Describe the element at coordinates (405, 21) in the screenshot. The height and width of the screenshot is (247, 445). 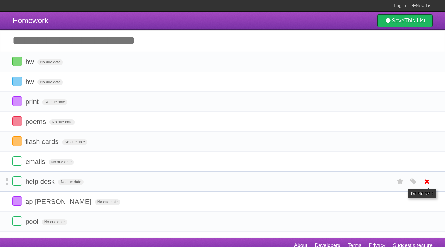
I see `a: SaveThis List` at that location.